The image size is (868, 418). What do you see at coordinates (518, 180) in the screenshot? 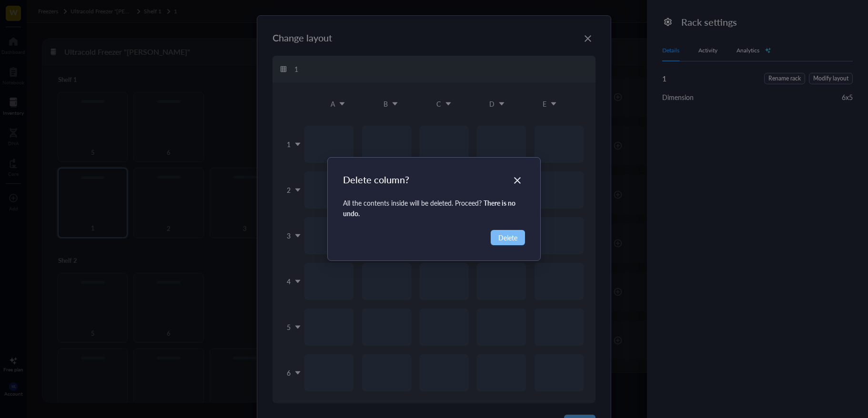
I see `button: Close` at bounding box center [518, 180].